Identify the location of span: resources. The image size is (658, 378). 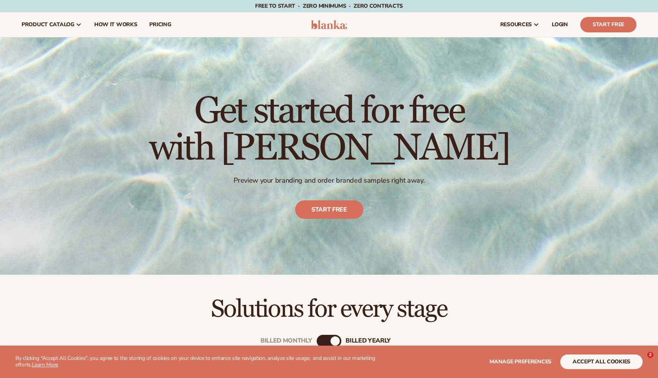
(516, 25).